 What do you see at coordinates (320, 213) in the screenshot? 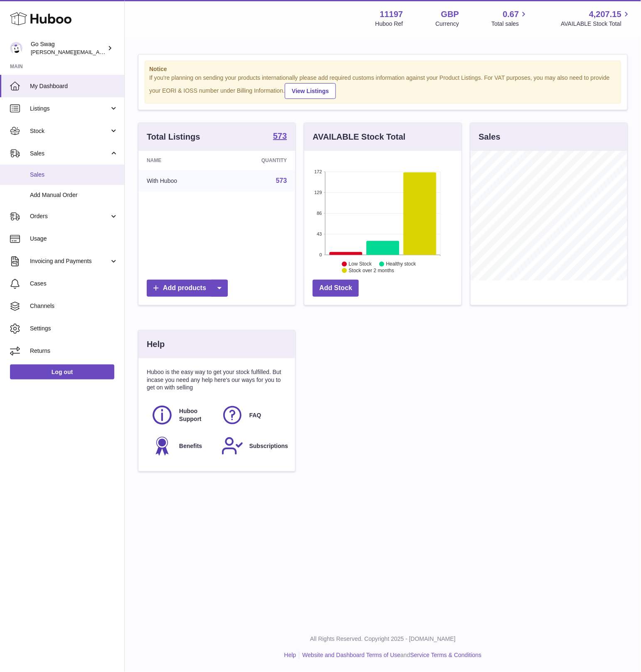
I see `text: 86` at bounding box center [320, 213].